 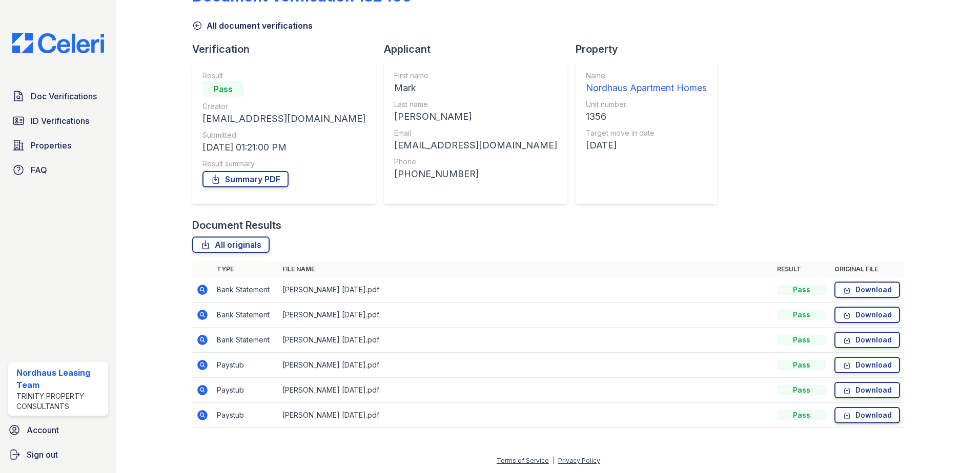 What do you see at coordinates (58, 170) in the screenshot?
I see `a: FAQ` at bounding box center [58, 170].